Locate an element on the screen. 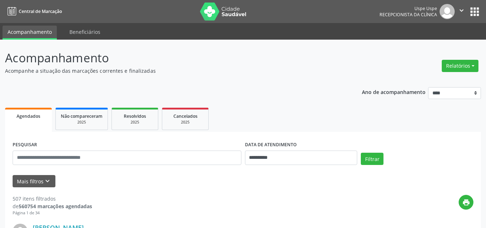 This screenshot has width=486, height=228. p: Acompanhe a situação das marcações correntes e finalizadas is located at coordinates (171, 70).